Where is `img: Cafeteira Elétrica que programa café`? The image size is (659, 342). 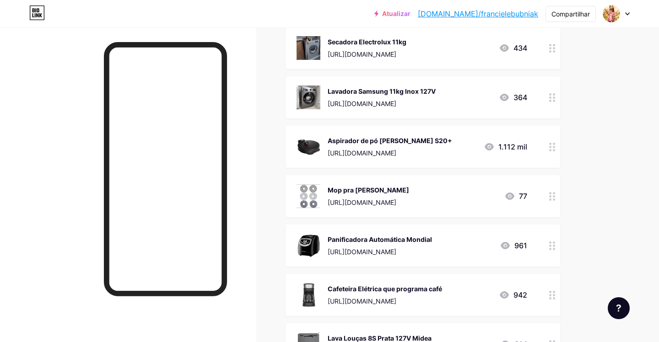 img: Cafeteira Elétrica que programa café is located at coordinates (309, 295).